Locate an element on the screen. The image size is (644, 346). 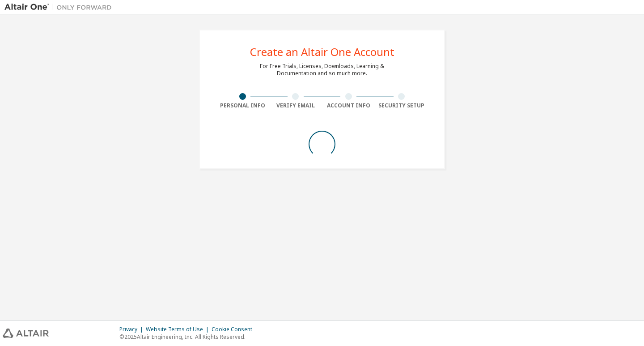
p: © 2025 Altair Engineering, Inc. All Rights Reserved. is located at coordinates (188, 336).